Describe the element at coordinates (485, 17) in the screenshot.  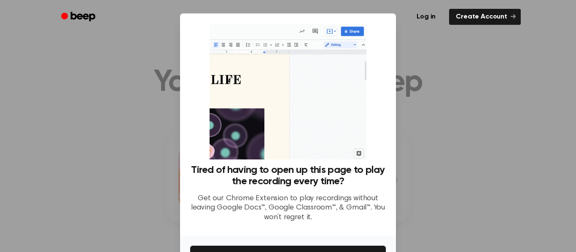
I see `a: Create Account` at that location.